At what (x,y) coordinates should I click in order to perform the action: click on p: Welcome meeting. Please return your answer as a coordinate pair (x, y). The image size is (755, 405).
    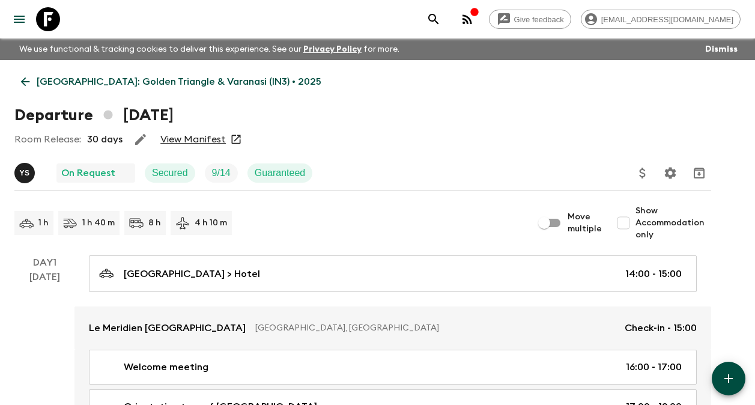
    Looking at the image, I should click on (166, 367).